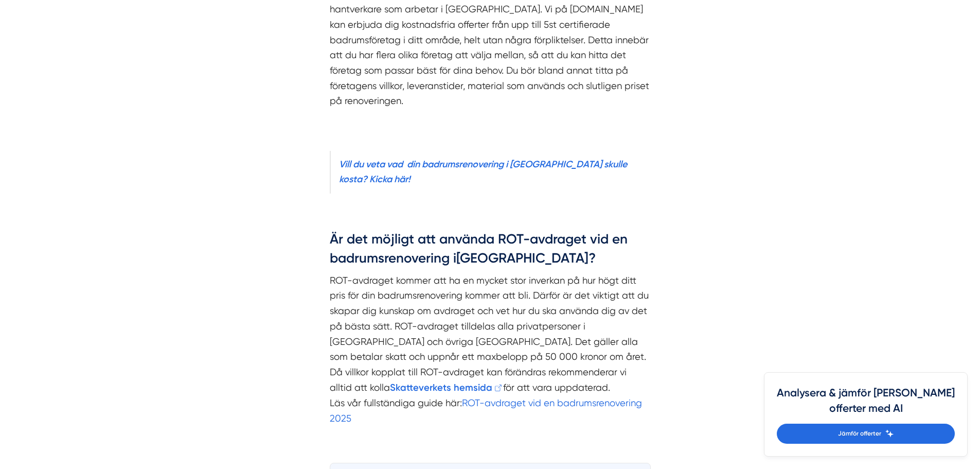  Describe the element at coordinates (447, 387) in the screenshot. I see `a: Skatteverkets hemsida` at that location.